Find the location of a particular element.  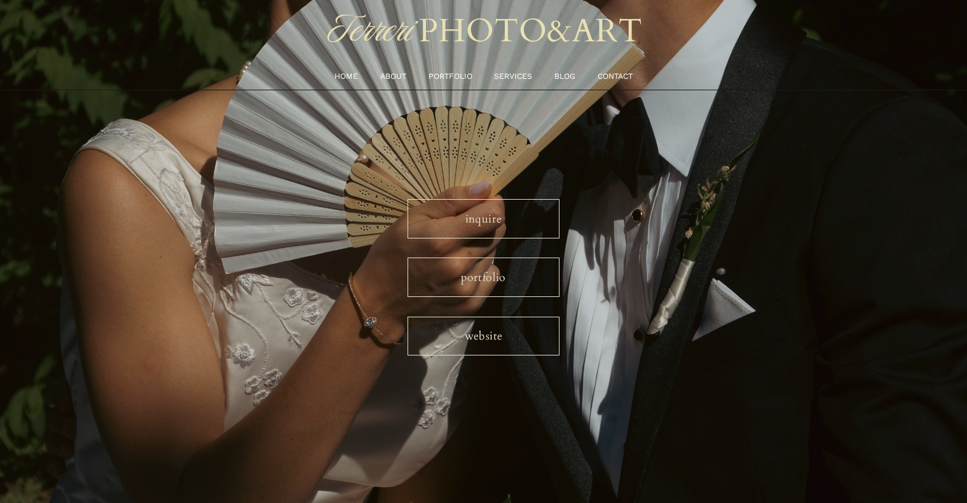

a: portfolio is located at coordinates (483, 277).